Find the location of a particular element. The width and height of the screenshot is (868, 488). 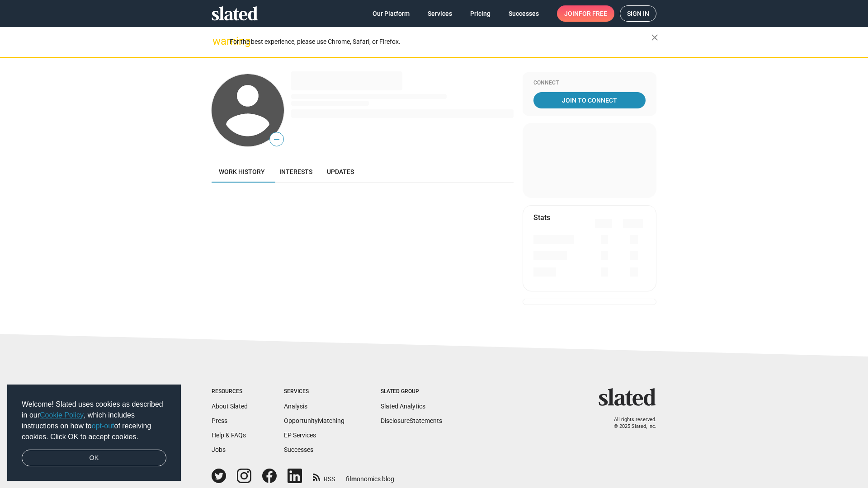

span: Join is located at coordinates (585, 13).